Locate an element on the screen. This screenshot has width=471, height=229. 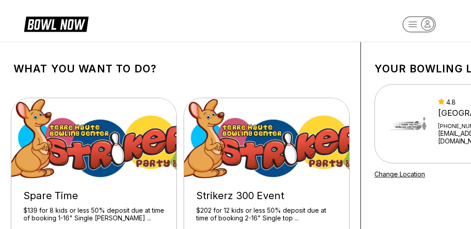
img: Spare Time is located at coordinates (94, 139).